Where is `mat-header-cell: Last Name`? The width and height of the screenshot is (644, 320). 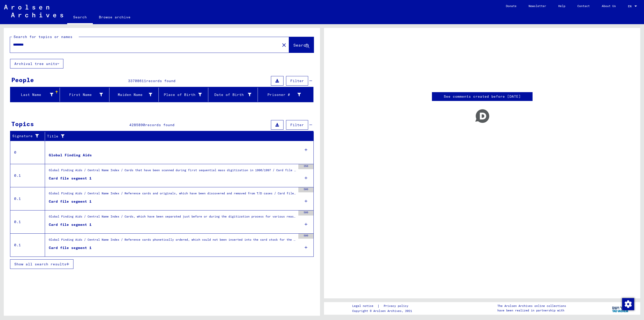 mat-header-cell: Last Name is located at coordinates (35, 94).